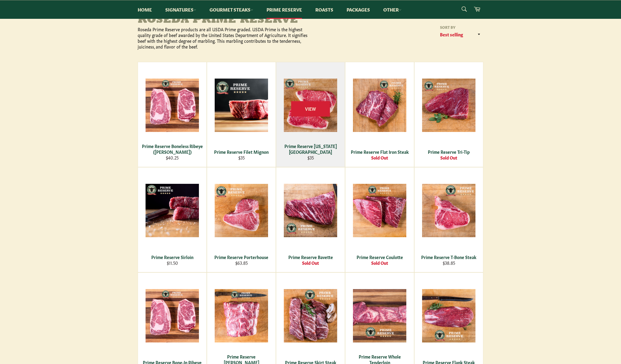 This screenshot has width=621, height=364. What do you see at coordinates (449, 316) in the screenshot?
I see `img: Prime Reserve Flank Steak` at bounding box center [449, 316].